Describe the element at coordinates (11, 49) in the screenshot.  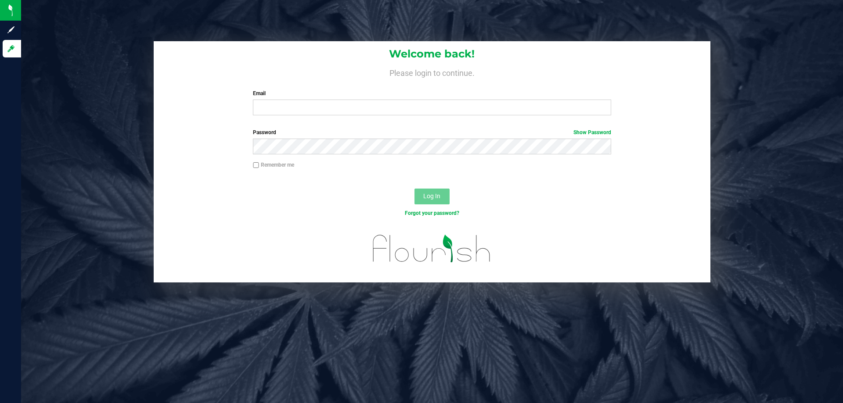
I see `inline-svg: Log in` at that location.